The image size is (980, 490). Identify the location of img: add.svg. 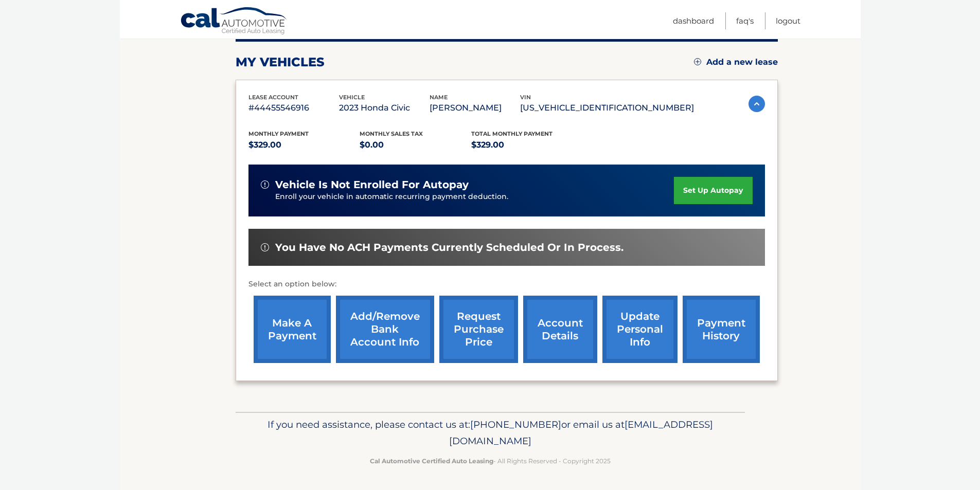
(698, 62).